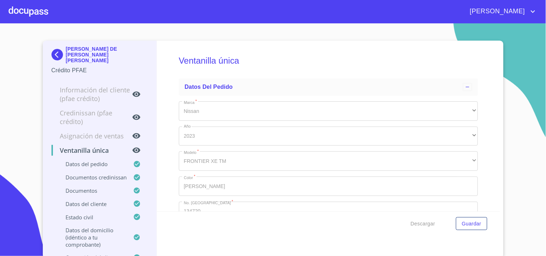 This screenshot has width=546, height=256. What do you see at coordinates (209, 87) in the screenshot?
I see `span: Datos del pedido` at bounding box center [209, 87].